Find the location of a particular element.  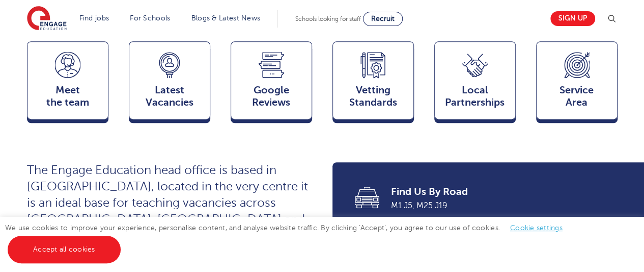

a: Recruit is located at coordinates (383, 19).